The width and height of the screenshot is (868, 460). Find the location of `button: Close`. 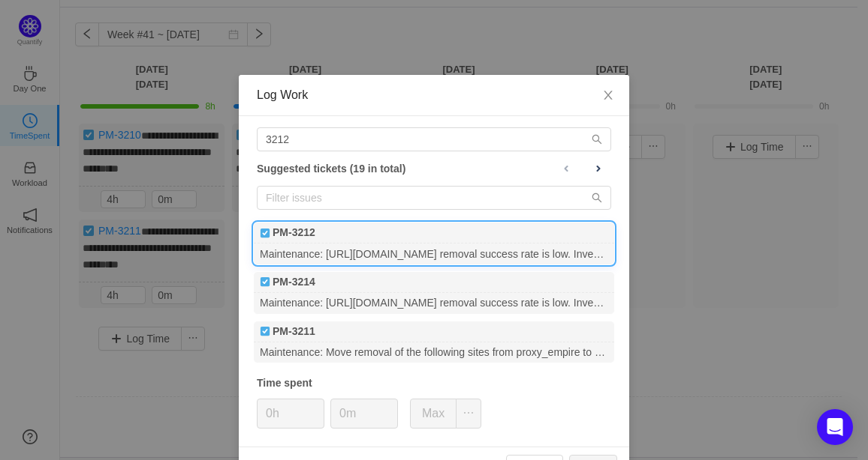

button: Close is located at coordinates (608, 96).